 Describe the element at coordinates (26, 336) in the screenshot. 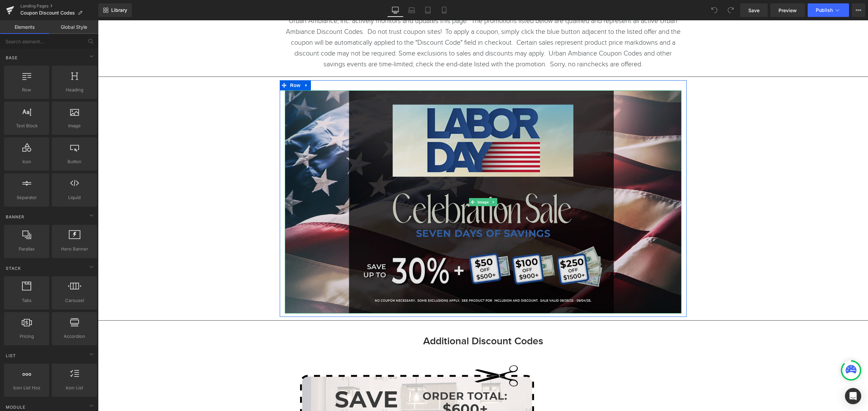

I see `span: Pricing` at that location.